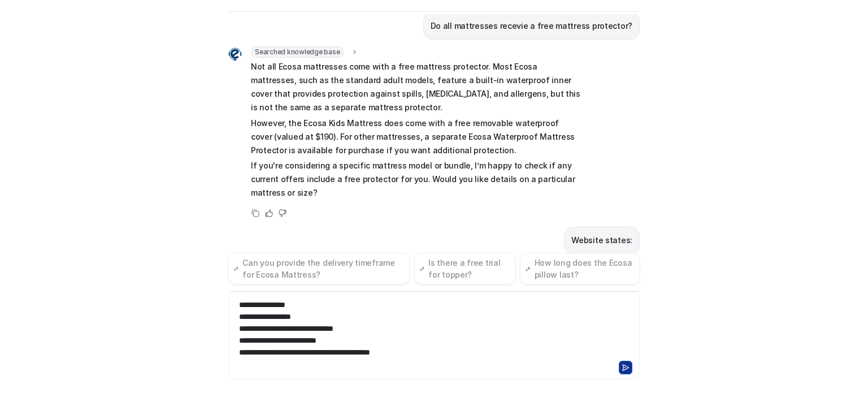 The image size is (868, 393). What do you see at coordinates (416, 179) in the screenshot?
I see `p: If you're considering a specific mattress model or bundle, I’m happy to check if any current offe...` at bounding box center [416, 179].